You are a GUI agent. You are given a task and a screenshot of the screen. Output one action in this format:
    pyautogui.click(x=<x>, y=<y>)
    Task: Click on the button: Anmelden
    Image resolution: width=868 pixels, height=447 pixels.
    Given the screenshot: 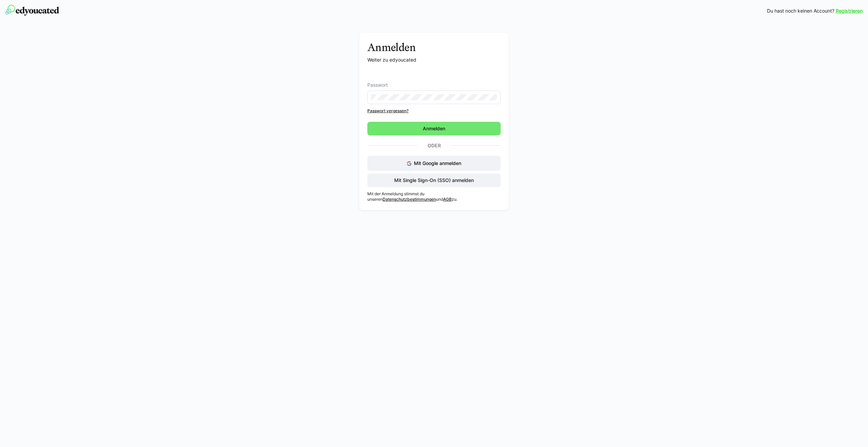 What is the action you would take?
    pyautogui.click(x=434, y=128)
    